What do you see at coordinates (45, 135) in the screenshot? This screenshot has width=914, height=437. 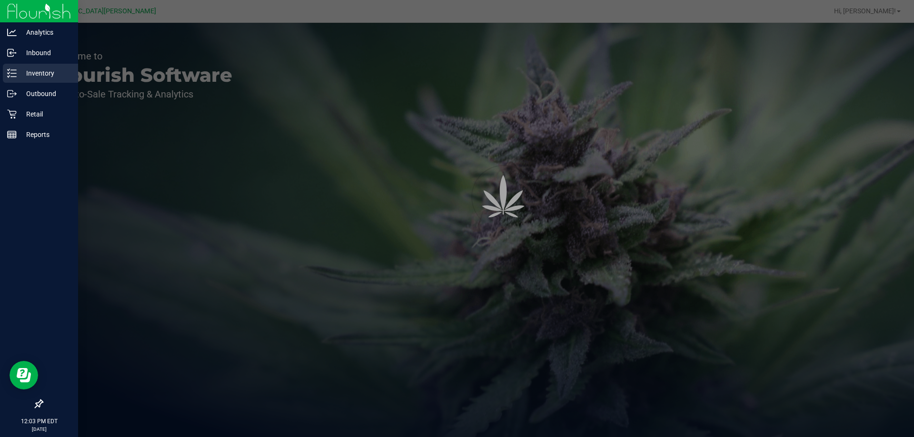 I see `p: Reports` at bounding box center [45, 135].